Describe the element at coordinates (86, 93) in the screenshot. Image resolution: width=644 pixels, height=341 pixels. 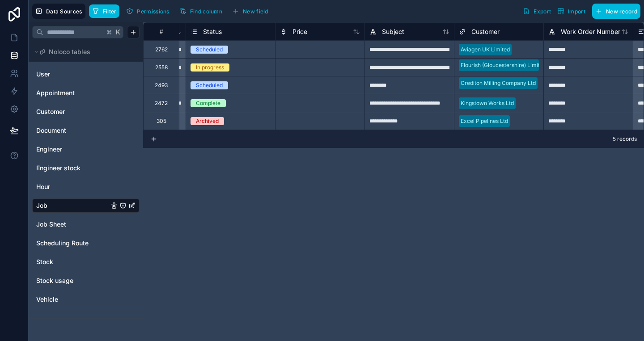
I see `div: Appointment` at that location.